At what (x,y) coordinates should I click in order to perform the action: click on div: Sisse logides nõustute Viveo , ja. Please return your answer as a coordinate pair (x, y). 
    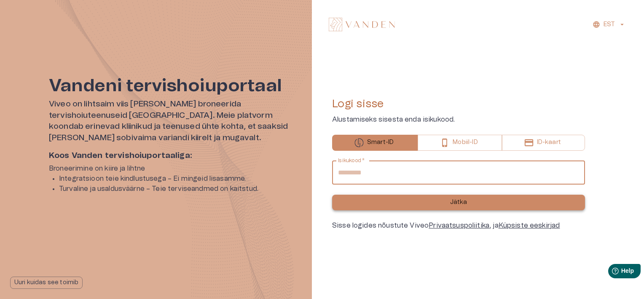
    Looking at the image, I should click on (459, 225).